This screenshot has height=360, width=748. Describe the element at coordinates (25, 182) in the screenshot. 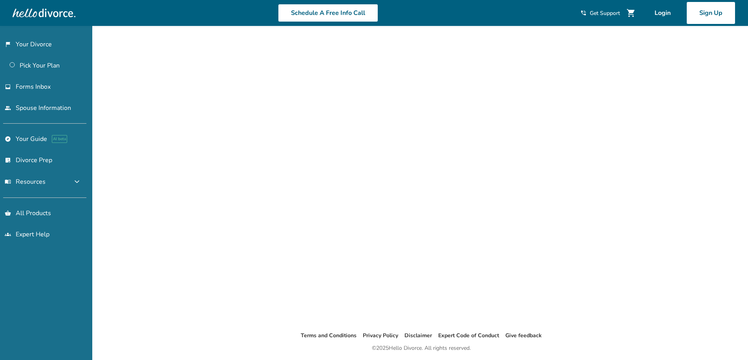

I see `span: Resources` at that location.